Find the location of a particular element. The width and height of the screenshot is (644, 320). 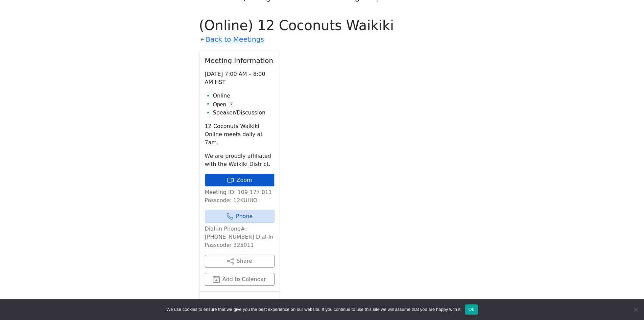

li: Online is located at coordinates (244, 96).